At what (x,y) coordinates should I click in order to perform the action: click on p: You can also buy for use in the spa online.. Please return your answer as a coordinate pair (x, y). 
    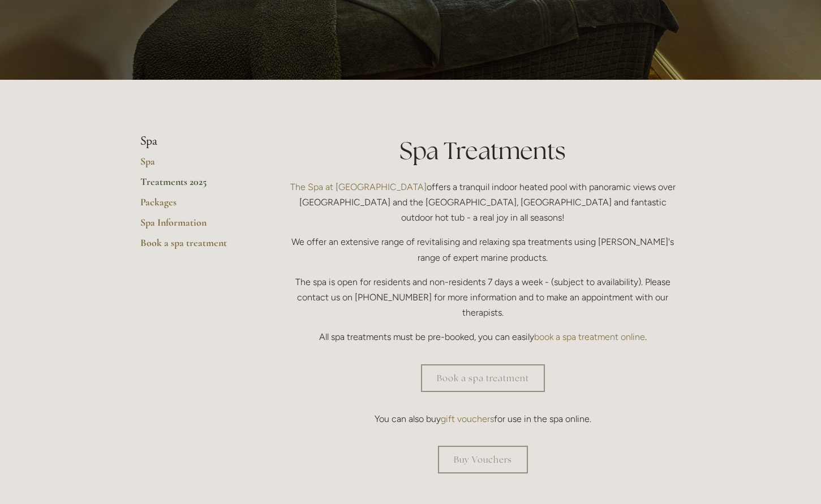
    Looking at the image, I should click on (483, 419).